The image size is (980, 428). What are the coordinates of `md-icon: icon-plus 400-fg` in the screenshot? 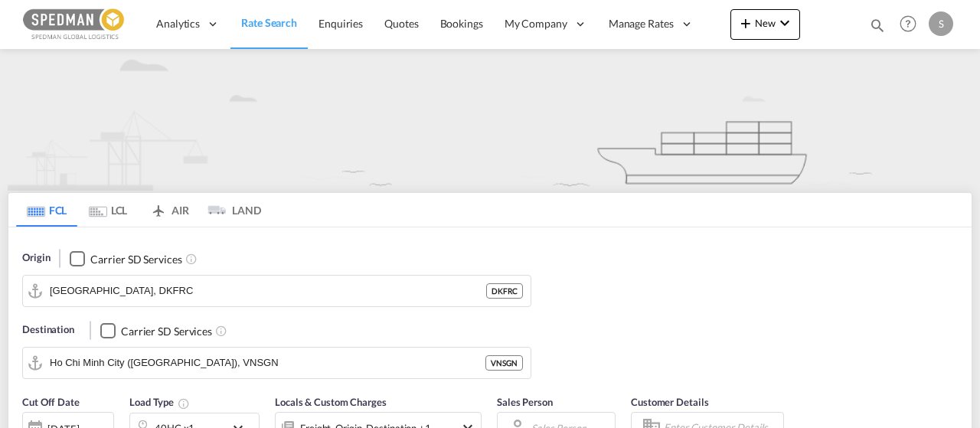 It's located at (746, 23).